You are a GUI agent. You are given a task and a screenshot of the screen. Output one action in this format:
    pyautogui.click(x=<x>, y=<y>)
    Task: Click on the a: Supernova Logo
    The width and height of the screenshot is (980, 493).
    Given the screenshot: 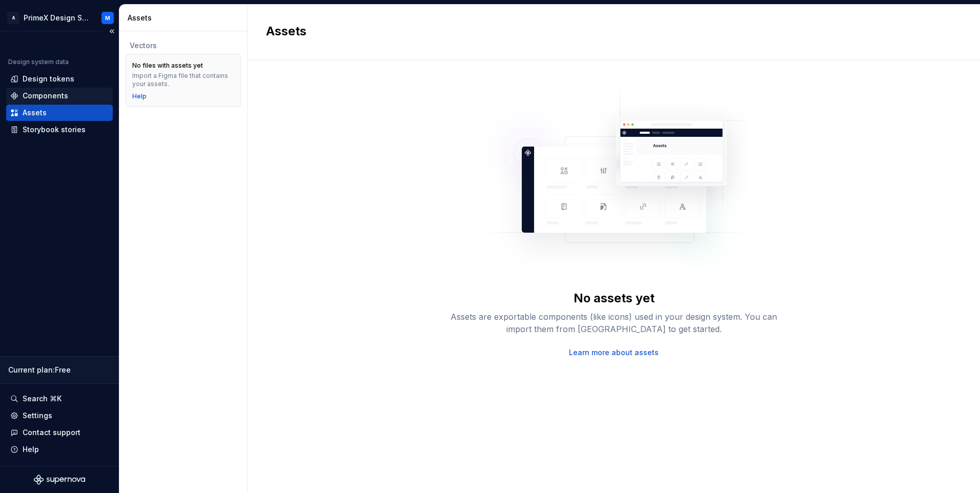 What is the action you would take?
    pyautogui.click(x=60, y=479)
    